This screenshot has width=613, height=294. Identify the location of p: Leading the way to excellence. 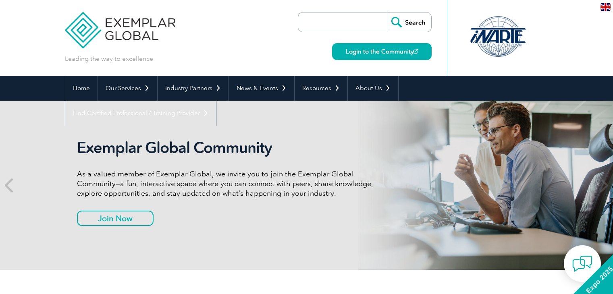
(109, 59).